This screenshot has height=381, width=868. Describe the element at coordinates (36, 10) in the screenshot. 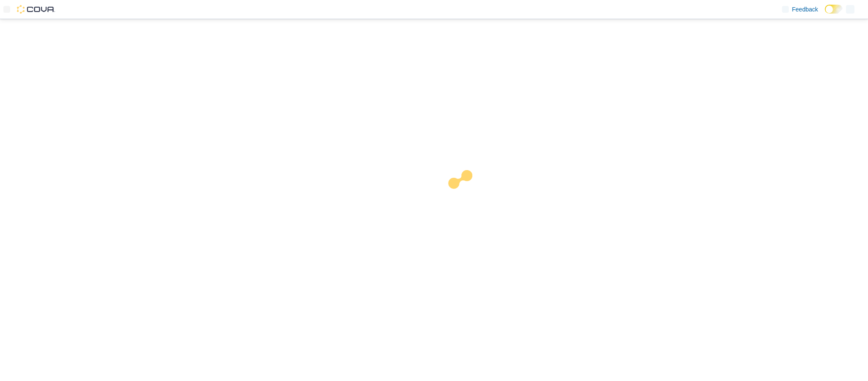

I see `img: Cova` at that location.